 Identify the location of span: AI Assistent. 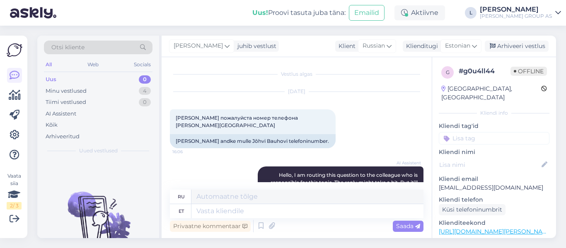
(405, 163).